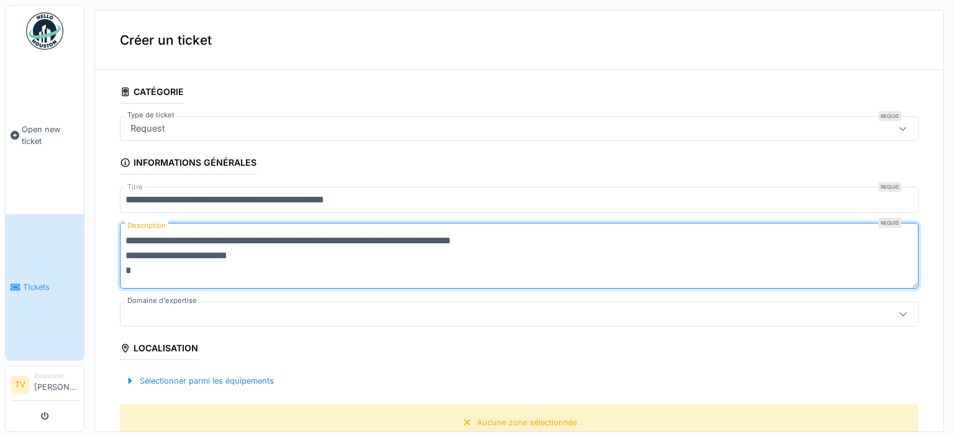  I want to click on img: Badge_color-CXgf-gQk.svg, so click(45, 31).